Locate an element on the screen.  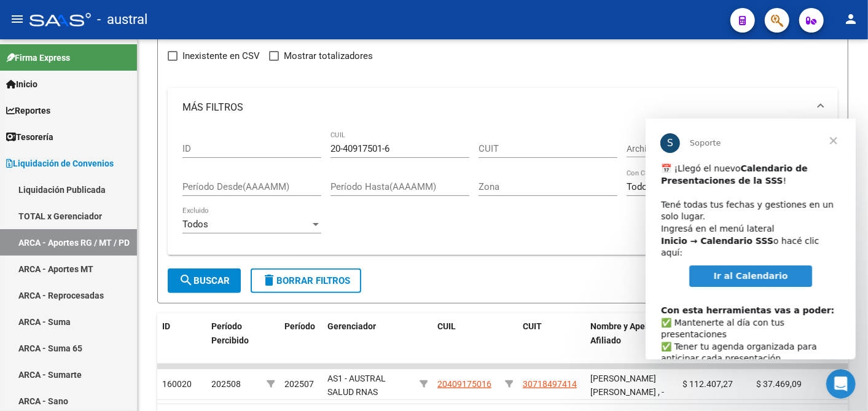
span: 30718497414 is located at coordinates (549, 384).